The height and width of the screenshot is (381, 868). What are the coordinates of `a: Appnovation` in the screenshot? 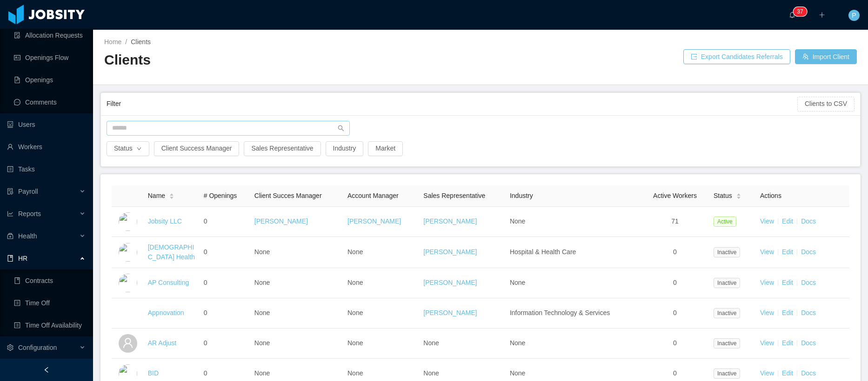 It's located at (166, 313).